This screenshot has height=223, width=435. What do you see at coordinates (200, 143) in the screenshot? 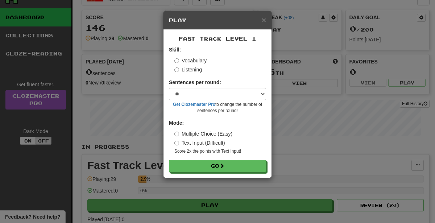
I see `label: Text Input (Difficult)` at bounding box center [200, 143].